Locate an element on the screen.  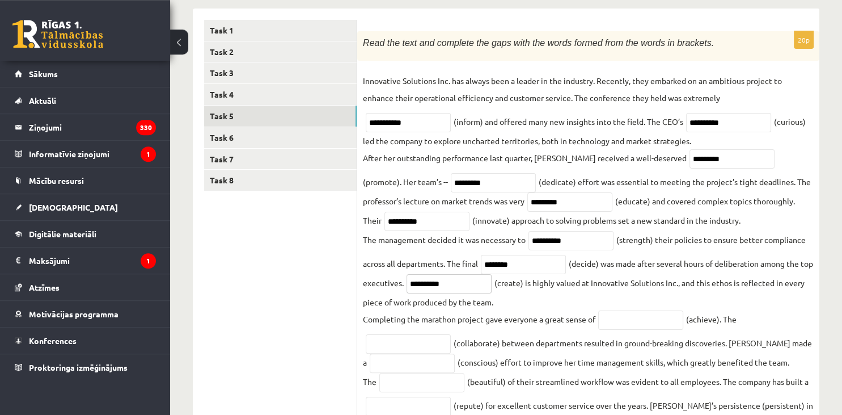
a: Maksājumi1 is located at coordinates (85, 260).